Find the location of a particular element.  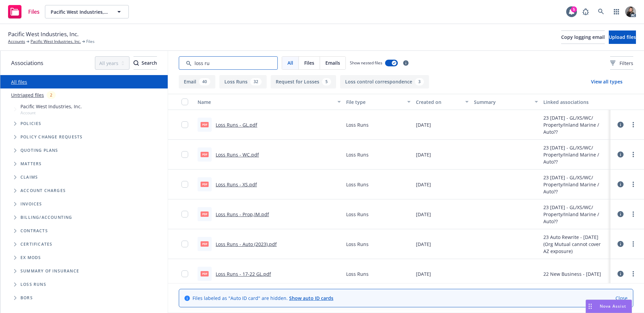

button: View all types is located at coordinates (607, 82).